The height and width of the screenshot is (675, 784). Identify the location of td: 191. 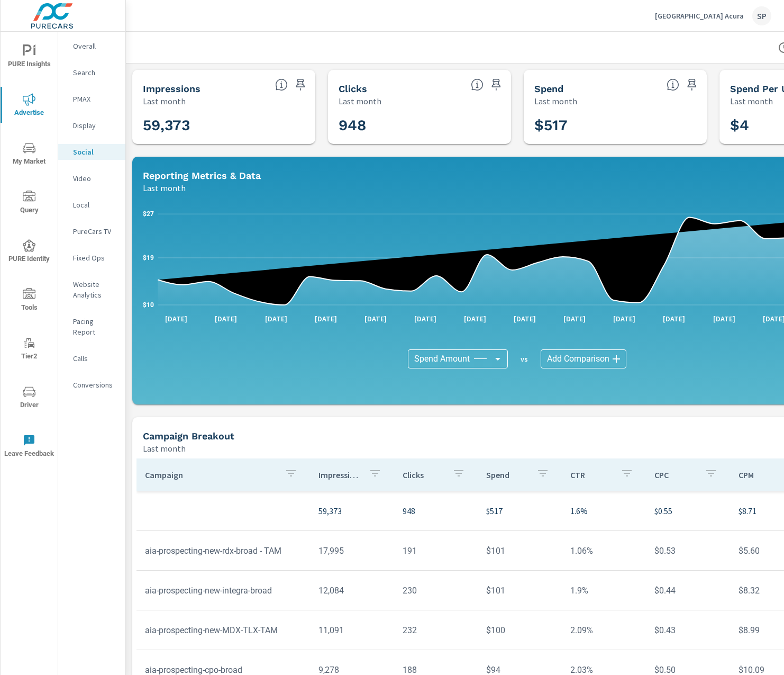
(435, 550).